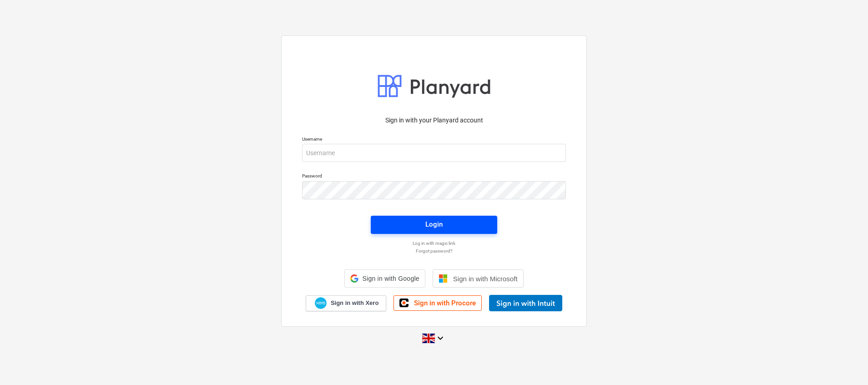  Describe the element at coordinates (440, 338) in the screenshot. I see `i: keyboard_arrow_down` at that location.